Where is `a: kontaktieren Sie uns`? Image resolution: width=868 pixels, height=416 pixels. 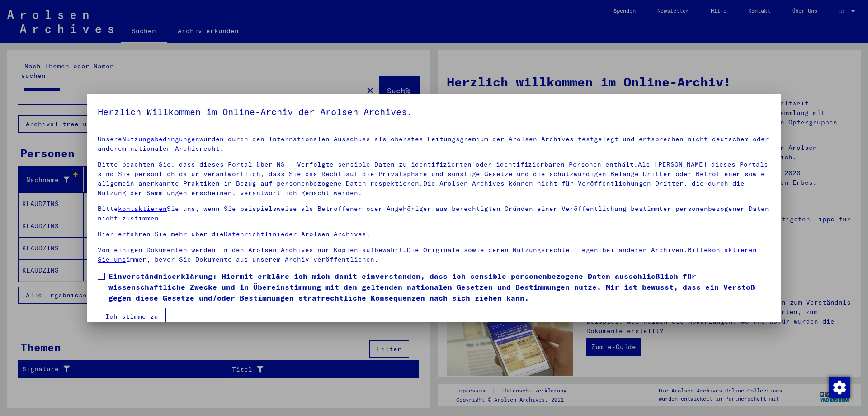 a: kontaktieren Sie uns is located at coordinates (427, 254).